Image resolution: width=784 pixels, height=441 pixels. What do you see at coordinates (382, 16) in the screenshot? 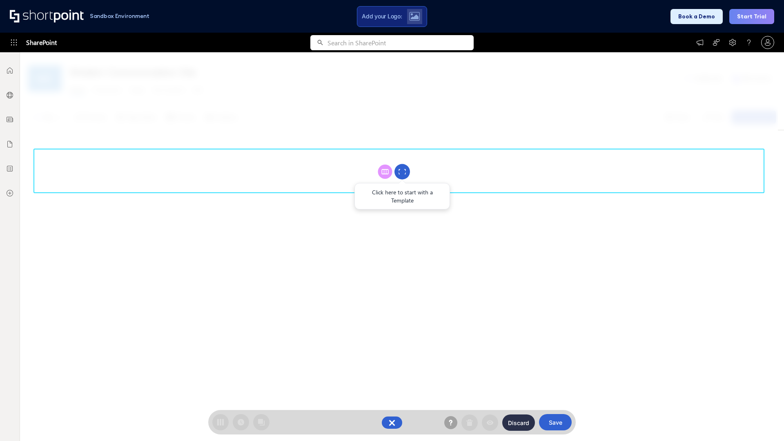
I see `span: Add your Logo:` at bounding box center [382, 16].